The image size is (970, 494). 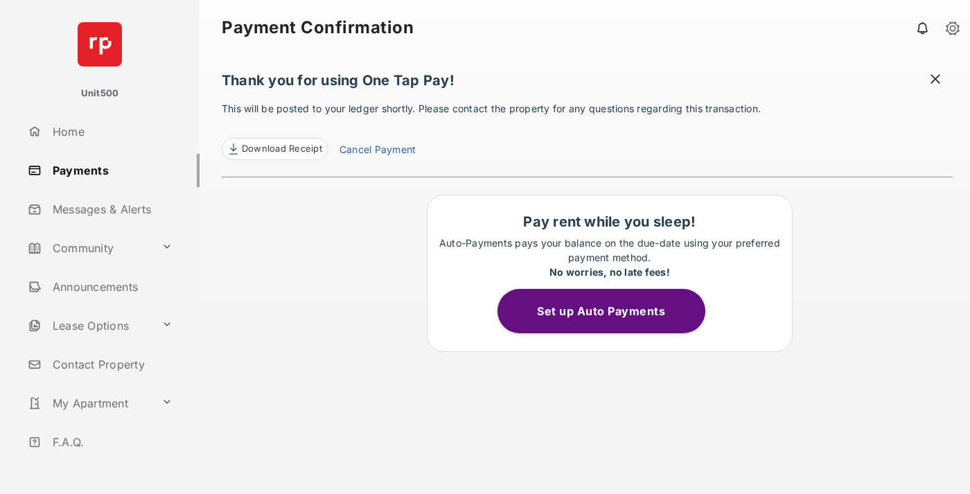 What do you see at coordinates (378, 151) in the screenshot?
I see `a: Cancel Payment` at bounding box center [378, 151].